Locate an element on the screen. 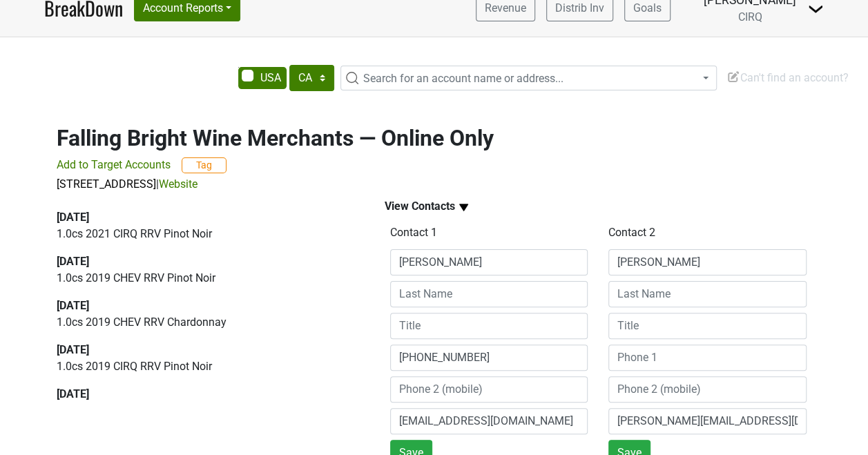 This screenshot has height=455, width=868. span: Search for an account name or address... is located at coordinates (463, 78).